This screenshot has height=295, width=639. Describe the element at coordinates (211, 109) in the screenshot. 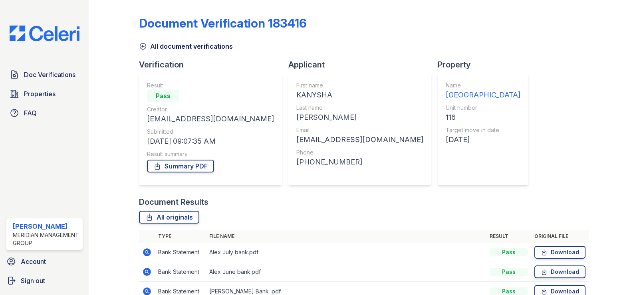

I see `div: Creator` at that location.